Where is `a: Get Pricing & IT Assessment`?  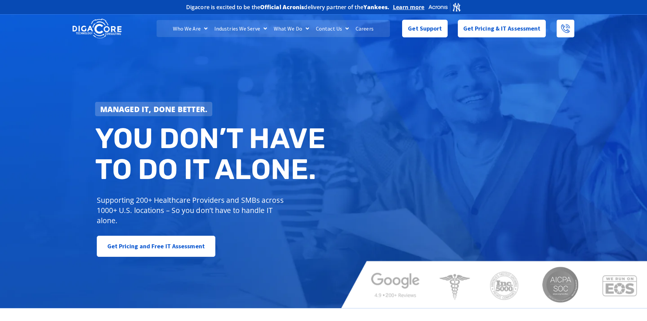
a: Get Pricing & IT Assessment is located at coordinates (502, 29).